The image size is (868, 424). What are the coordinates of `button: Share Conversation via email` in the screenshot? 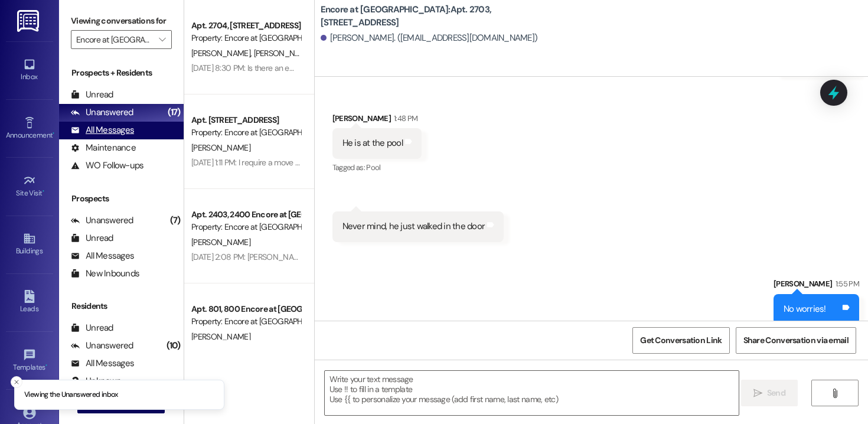 It's located at (796, 340).